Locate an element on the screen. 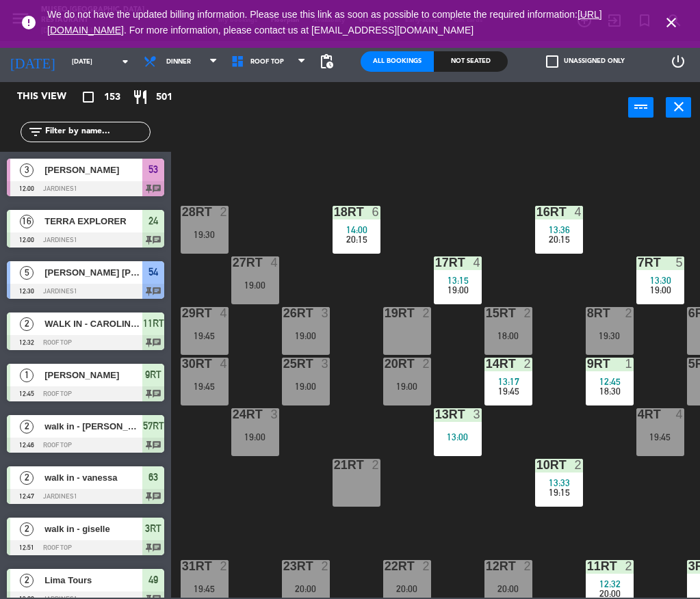  div: 15RT is located at coordinates (486, 313).